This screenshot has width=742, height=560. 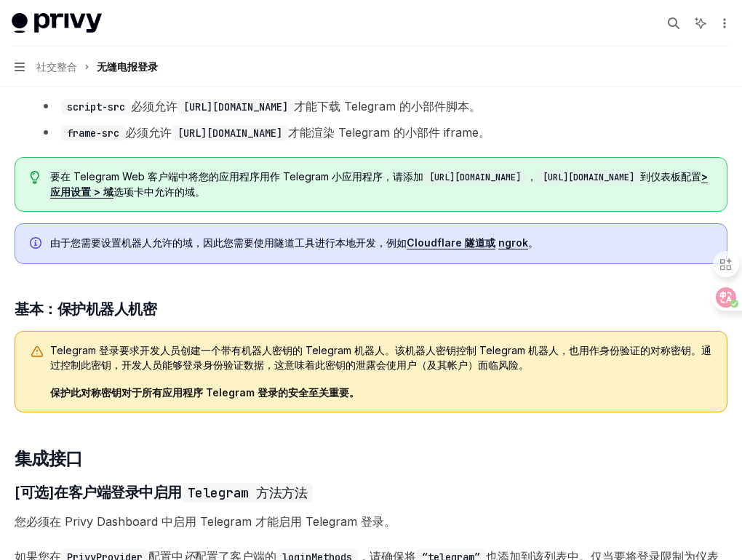 What do you see at coordinates (85, 309) in the screenshot?
I see `font: 基本：保护机器人机密` at bounding box center [85, 309].